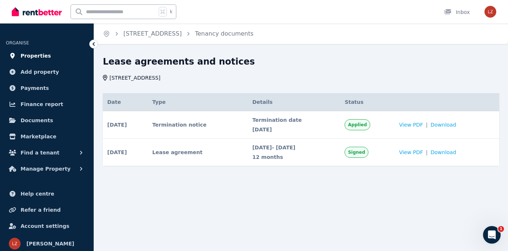  Describe the element at coordinates (37, 194) in the screenshot. I see `span: Help centre` at that location.